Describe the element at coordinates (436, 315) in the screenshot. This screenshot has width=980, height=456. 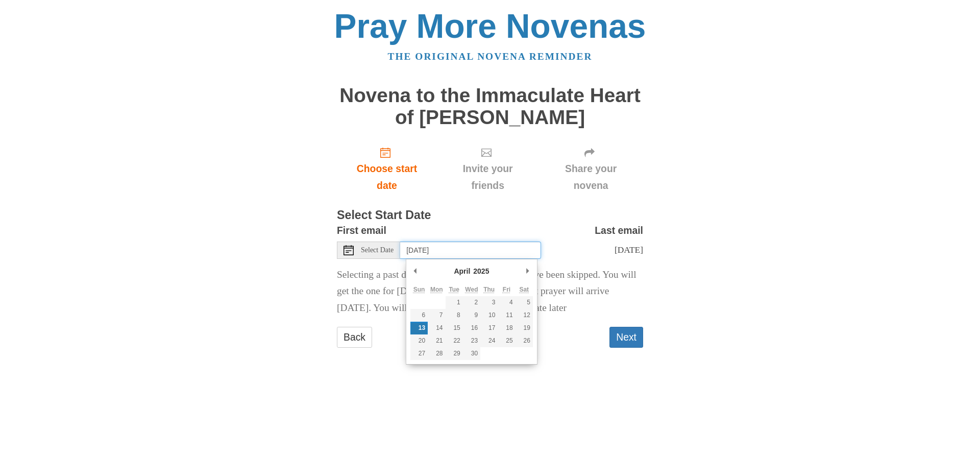
I see `button: 7` at that location.